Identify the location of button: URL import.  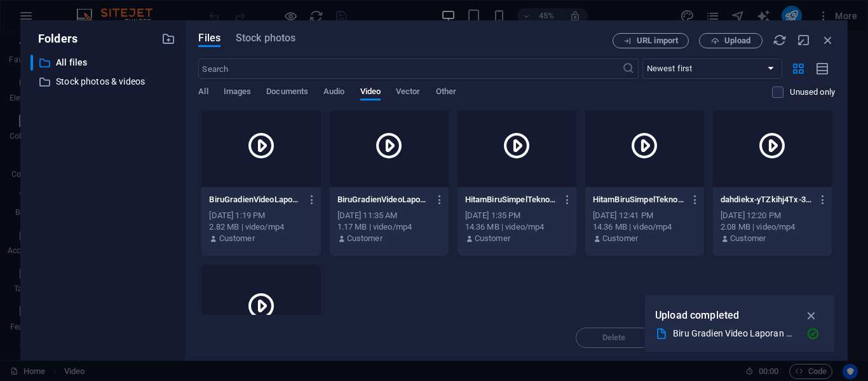
(650, 41).